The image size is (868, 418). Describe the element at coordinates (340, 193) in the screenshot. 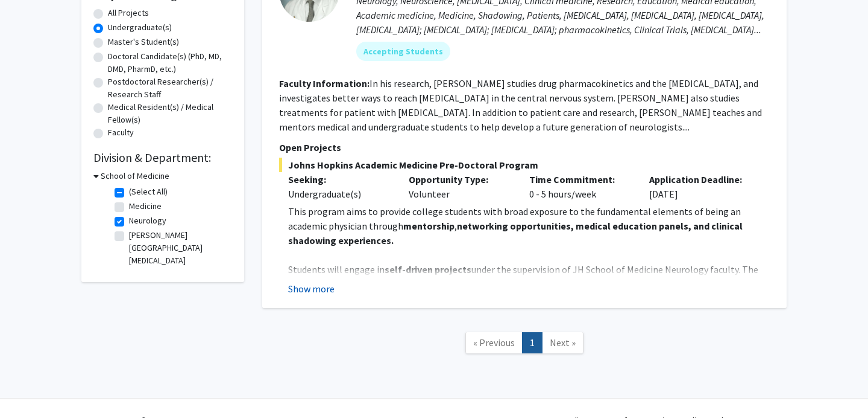

I see `div: Undergraduate(s)` at that location.